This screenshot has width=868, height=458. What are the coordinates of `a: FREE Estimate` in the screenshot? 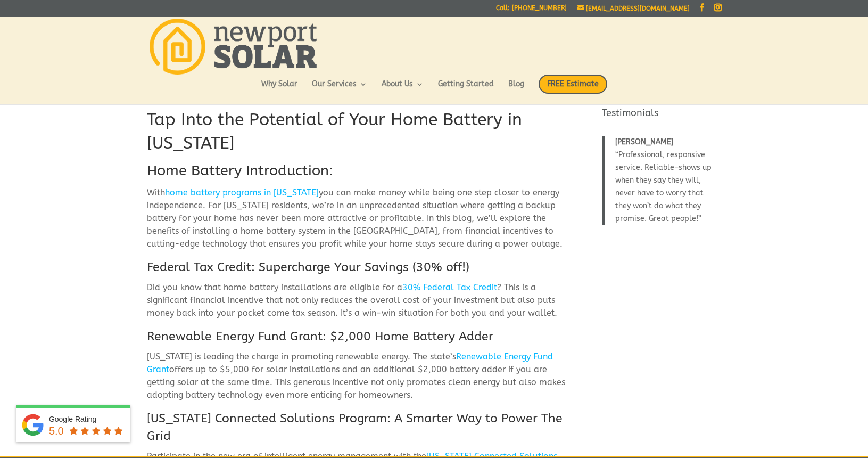 It's located at (572, 90).